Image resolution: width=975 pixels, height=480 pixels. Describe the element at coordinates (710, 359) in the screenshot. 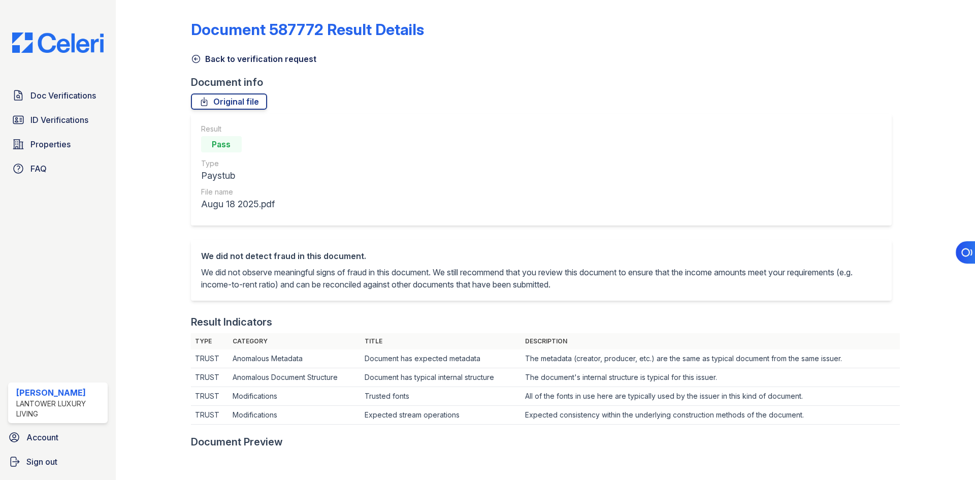

I see `td: The metadata (creator, producer, etc.) are the same as typical document from the same issuer.` at that location.